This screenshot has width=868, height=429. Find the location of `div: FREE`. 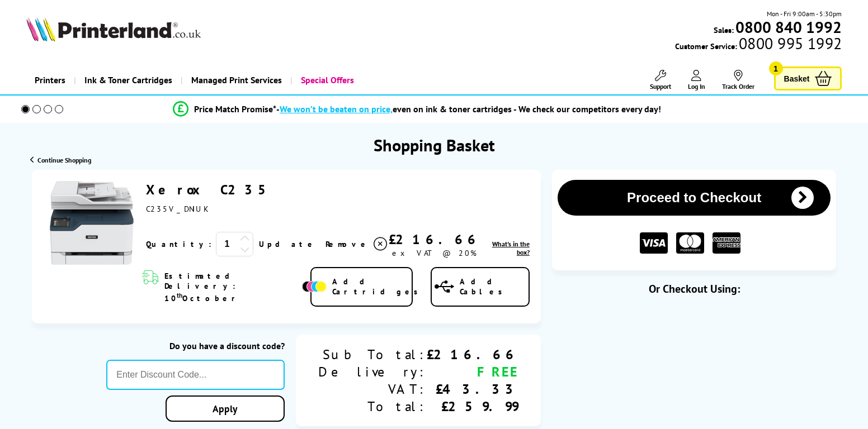

div: FREE is located at coordinates (473, 372).